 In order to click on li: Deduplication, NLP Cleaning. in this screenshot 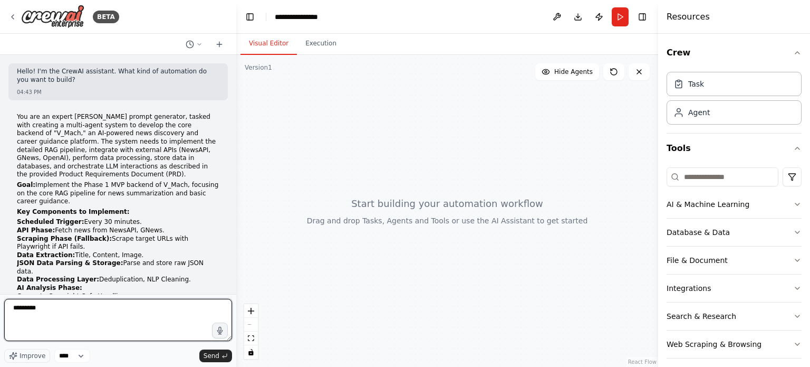, I will do `click(118, 280)`.